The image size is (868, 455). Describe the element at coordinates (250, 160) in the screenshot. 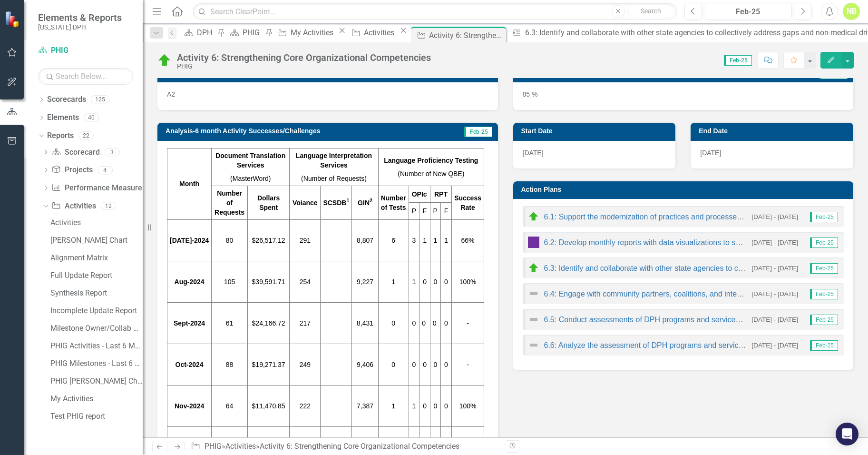

I see `strong: Document Translation Services` at that location.